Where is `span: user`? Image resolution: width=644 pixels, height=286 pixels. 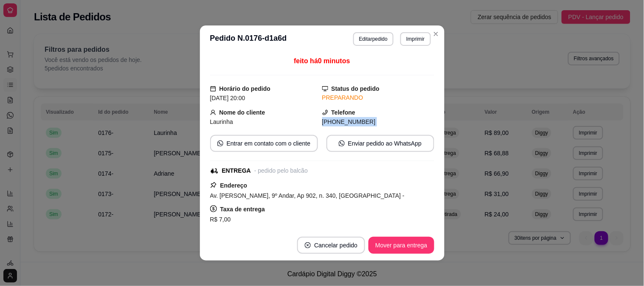 span: user is located at coordinates (213, 113).